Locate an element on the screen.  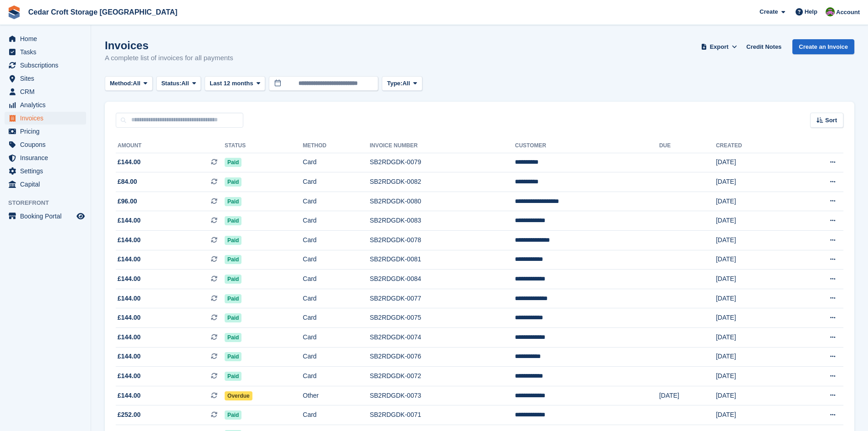
th: Amount is located at coordinates (170, 146).